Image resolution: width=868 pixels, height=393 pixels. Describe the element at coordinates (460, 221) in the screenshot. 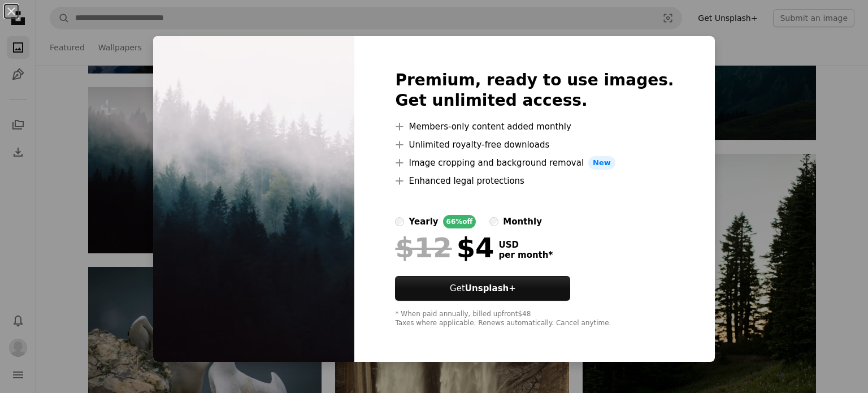

I see `div: 66% off` at that location.